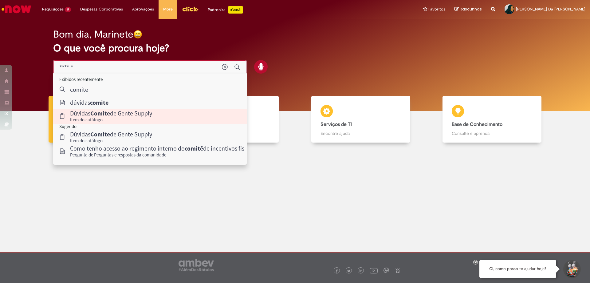  I want to click on img: logo_footer_facebook.png, so click(337, 271).